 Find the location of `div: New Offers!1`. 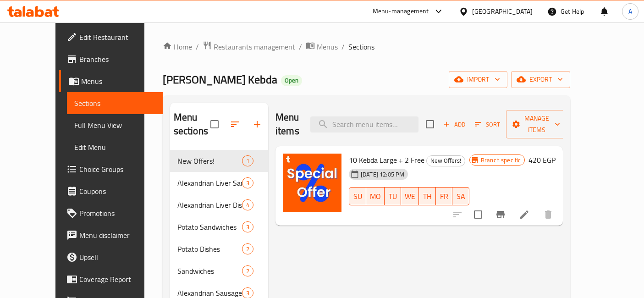

div: New Offers!1 is located at coordinates (219, 161).